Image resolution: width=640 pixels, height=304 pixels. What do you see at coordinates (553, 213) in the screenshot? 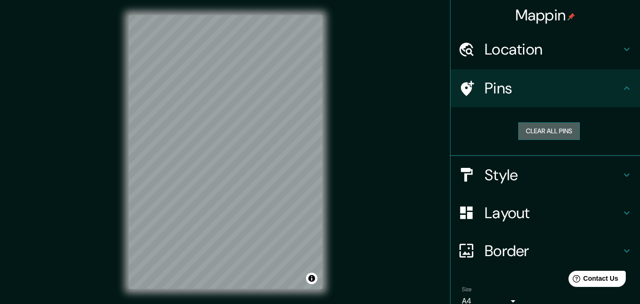
I see `h4: Layout` at bounding box center [553, 213].